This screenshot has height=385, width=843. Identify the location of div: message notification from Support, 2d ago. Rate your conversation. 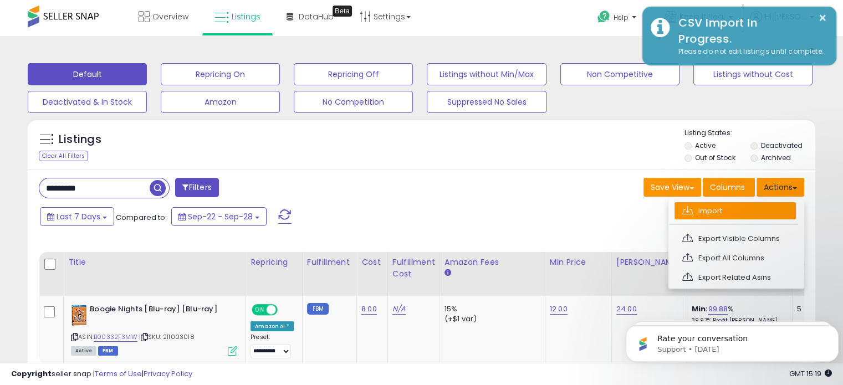
(111, 42).